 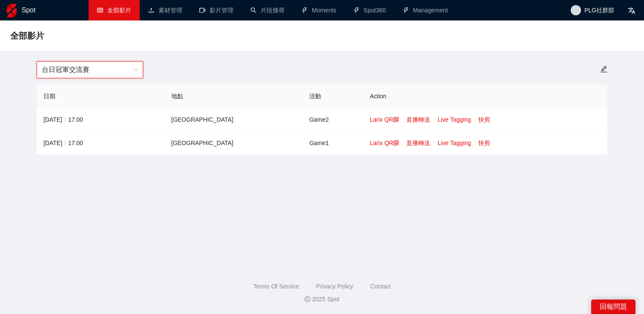 What do you see at coordinates (268, 10) in the screenshot?
I see `a: search片段搜尋` at bounding box center [268, 10].